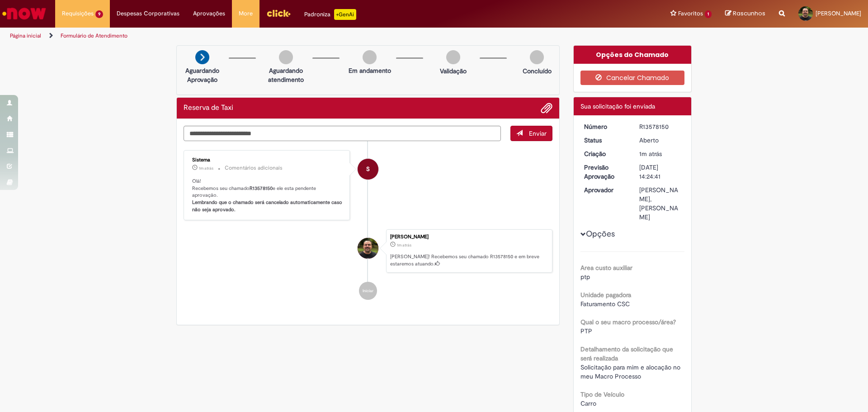  Describe the element at coordinates (254, 168) in the screenshot. I see `small: Comentários adicionais` at that location.